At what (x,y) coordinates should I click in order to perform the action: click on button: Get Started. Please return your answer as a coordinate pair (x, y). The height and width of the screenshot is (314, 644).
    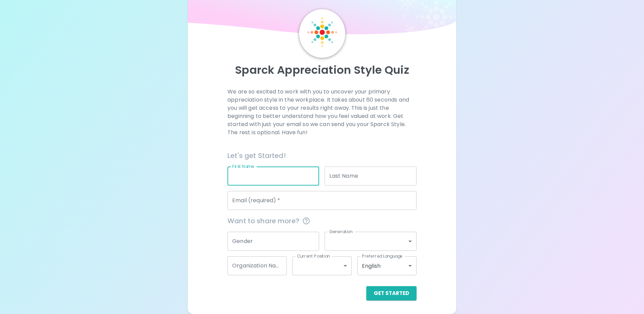
    Looking at the image, I should click on (392, 294).